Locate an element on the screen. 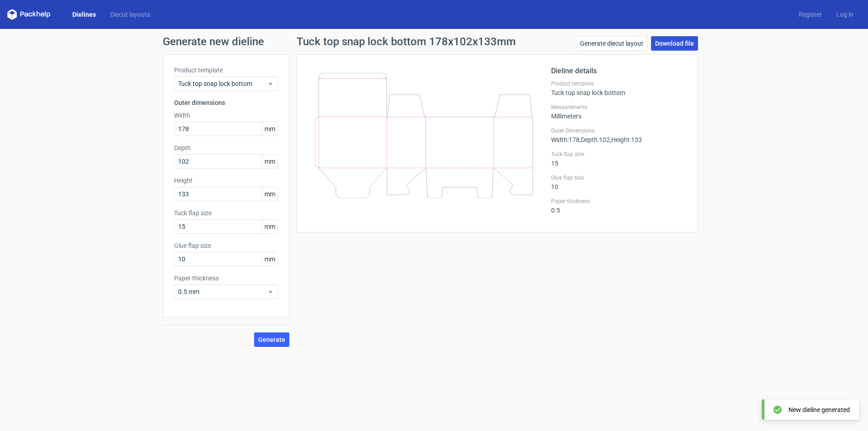 This screenshot has width=868, height=431. span: , Height : 133 is located at coordinates (626, 140).